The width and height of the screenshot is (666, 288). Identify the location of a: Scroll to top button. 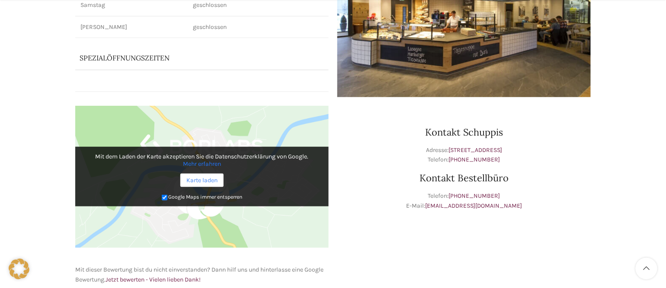
(647, 269).